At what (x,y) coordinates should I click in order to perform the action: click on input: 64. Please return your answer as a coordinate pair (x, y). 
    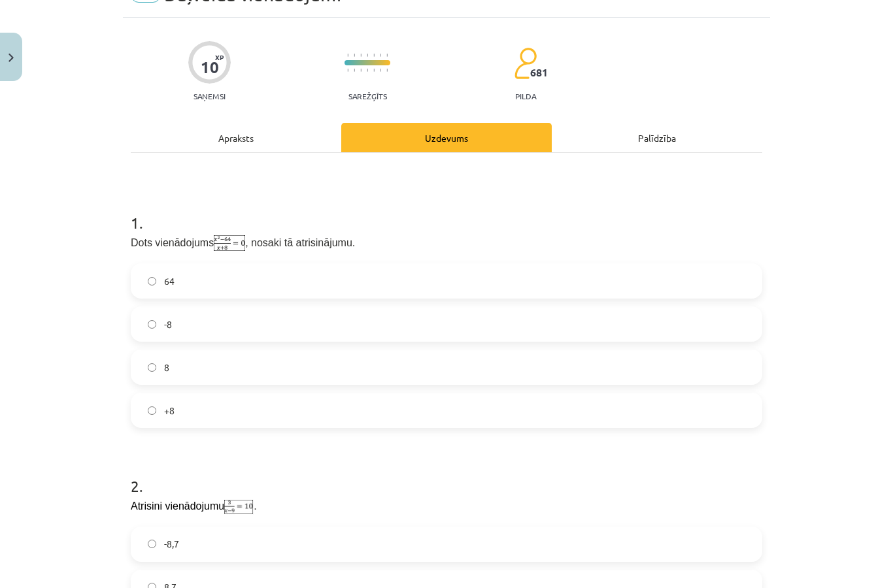
    Looking at the image, I should click on (152, 281).